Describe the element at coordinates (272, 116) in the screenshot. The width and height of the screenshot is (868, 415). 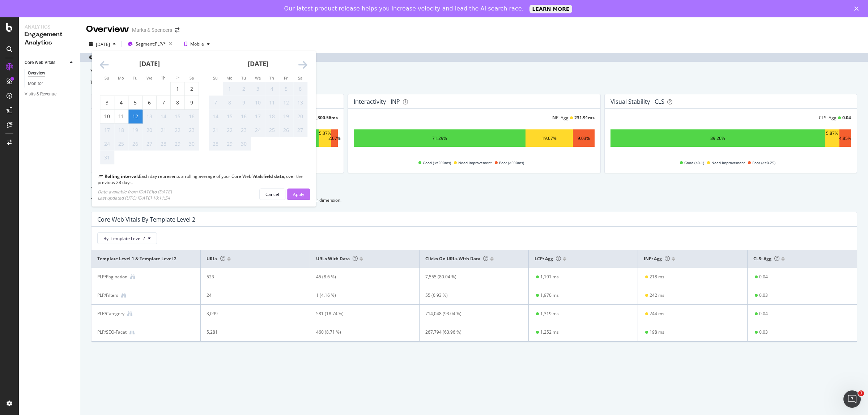
I see `div: 18` at that location.